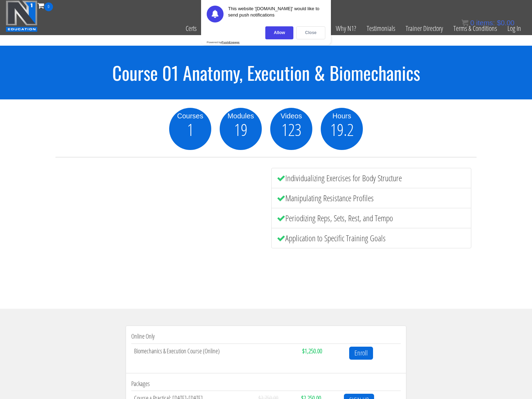 The height and width of the screenshot is (399, 532). What do you see at coordinates (230, 42) in the screenshot?
I see `strong: PushEngage` at bounding box center [230, 42].